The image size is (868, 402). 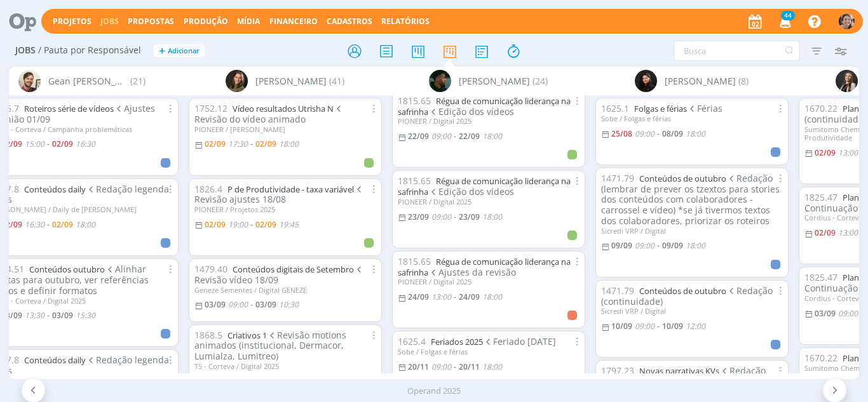 I want to click on span: Redação, so click(x=743, y=370).